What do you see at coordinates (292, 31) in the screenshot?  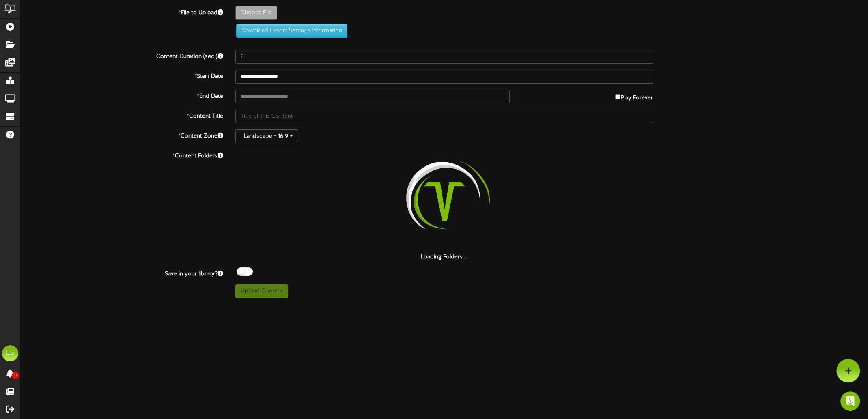 I see `button: Download Export Settings Information` at bounding box center [292, 31].